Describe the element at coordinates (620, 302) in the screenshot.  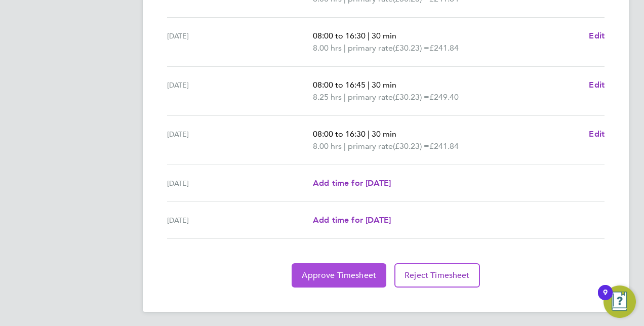
I see `button: Open Resource Center, 9 new notifications` at that location.